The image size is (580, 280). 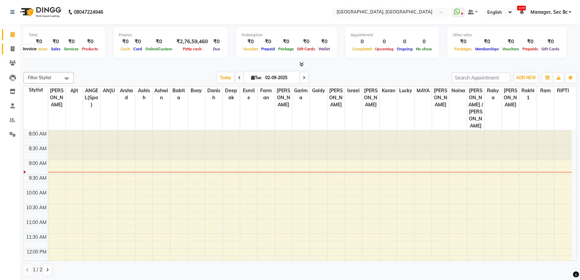 What do you see at coordinates (38, 134) in the screenshot?
I see `div: 8:00 AM` at bounding box center [38, 134].